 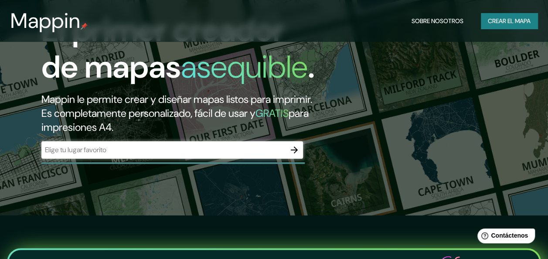 I want to click on button: Crear el mapa, so click(x=509, y=21).